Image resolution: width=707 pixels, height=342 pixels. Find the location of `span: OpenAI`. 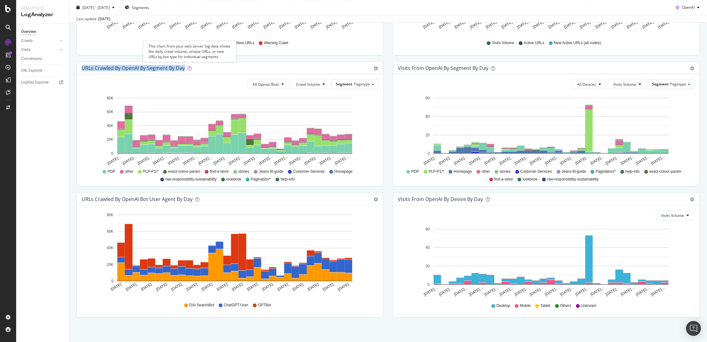

span: OpenAI is located at coordinates (688, 7).